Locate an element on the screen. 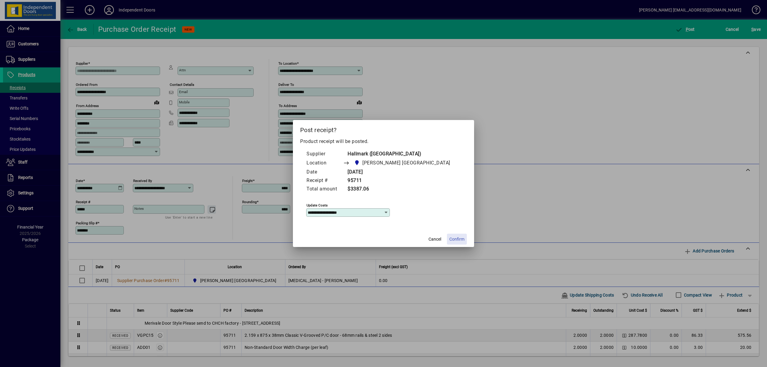 Image resolution: width=767 pixels, height=367 pixels. button: Cancel is located at coordinates (435, 239).